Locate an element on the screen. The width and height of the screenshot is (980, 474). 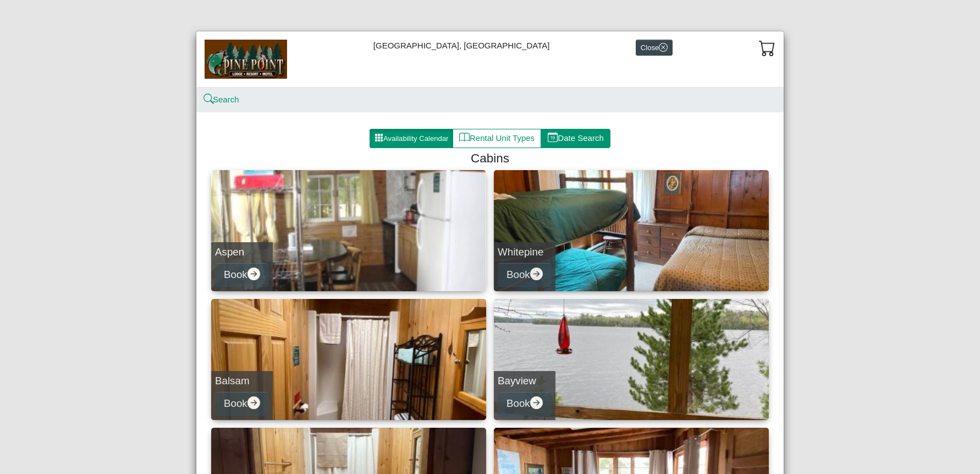
svg: calendar date is located at coordinates (553, 137).